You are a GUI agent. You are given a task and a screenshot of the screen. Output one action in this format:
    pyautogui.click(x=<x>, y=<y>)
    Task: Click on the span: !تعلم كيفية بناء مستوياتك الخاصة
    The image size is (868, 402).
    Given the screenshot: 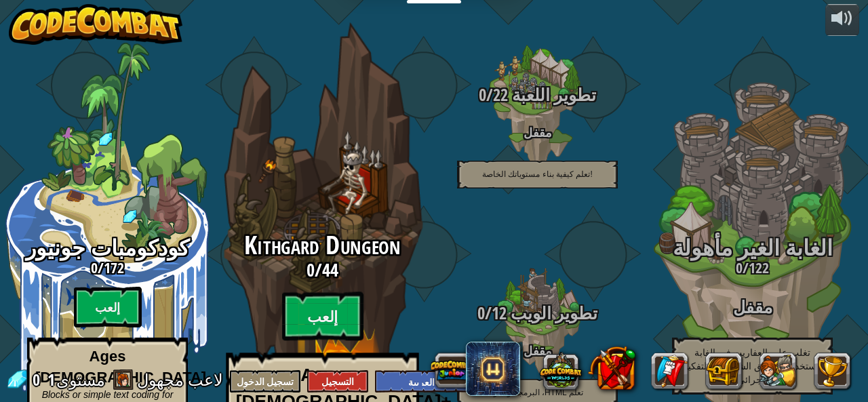 What is the action you would take?
    pyautogui.click(x=537, y=174)
    